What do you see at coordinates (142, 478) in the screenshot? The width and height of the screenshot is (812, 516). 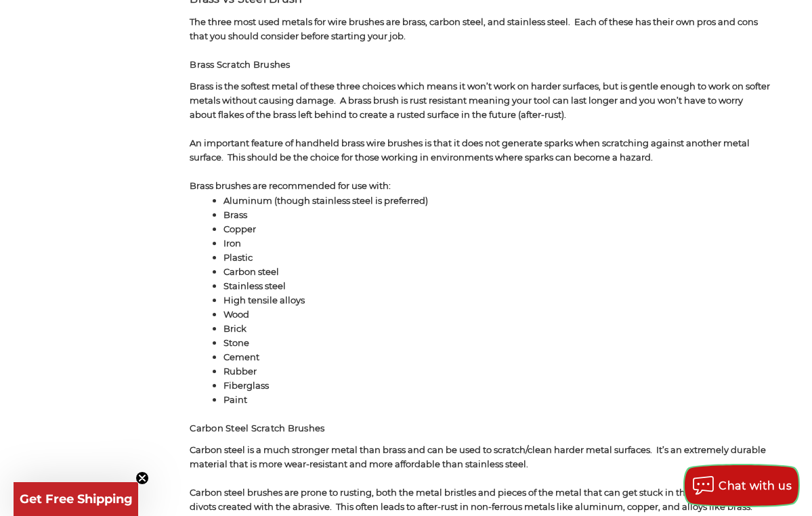 I see `button: Close teaser` at bounding box center [142, 478].